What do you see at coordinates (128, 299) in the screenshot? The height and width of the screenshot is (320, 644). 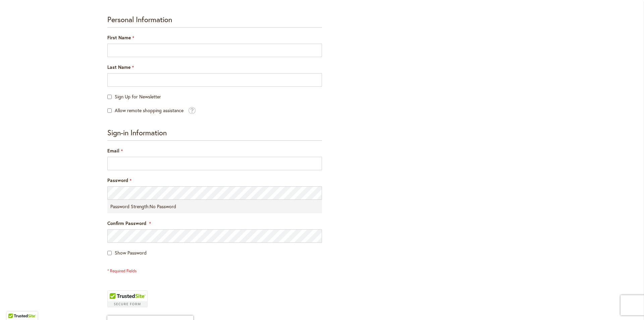 I see `div: TrustedSite Certified` at bounding box center [128, 299].